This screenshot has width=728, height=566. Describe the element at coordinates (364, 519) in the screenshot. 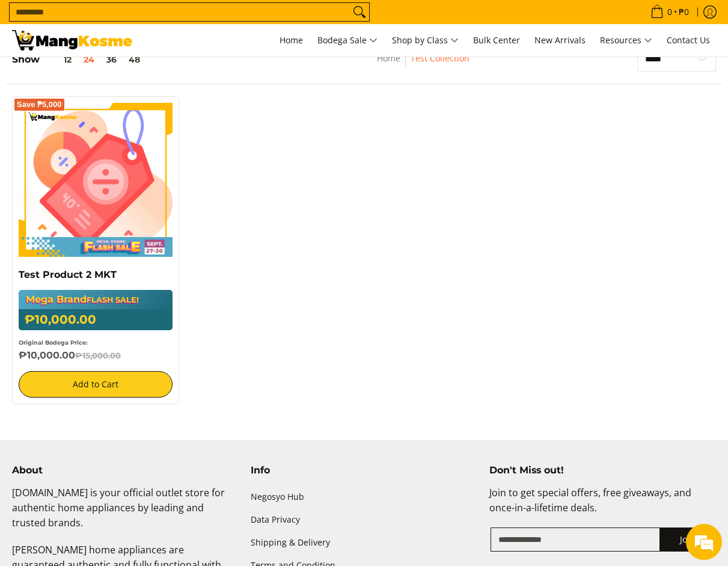

I see `a: Data Privacy` at that location.